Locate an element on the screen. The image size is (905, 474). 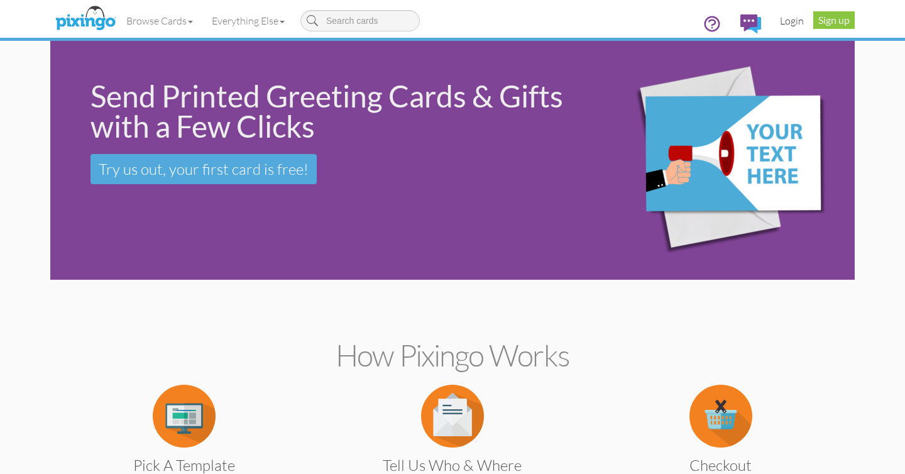
span: Try us out, your first card is free! is located at coordinates (204, 169).